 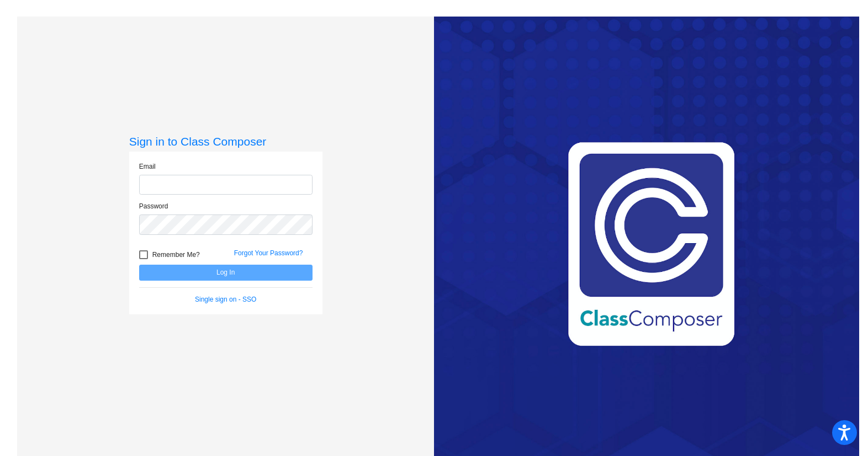 I want to click on label: Email, so click(x=148, y=167).